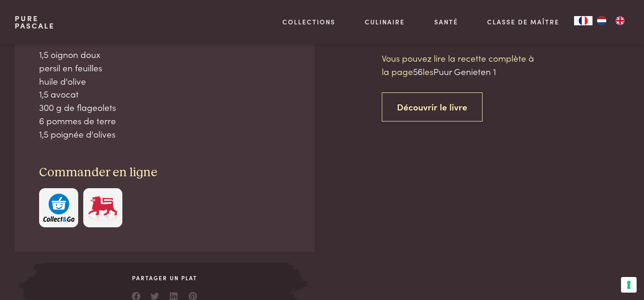  What do you see at coordinates (59, 208) in the screenshot?
I see `img: c308188babc36a3a401bcb5cb7e020f4d5ab42f7cacd8327e500463a43eeb86c.svg` at bounding box center [59, 208].